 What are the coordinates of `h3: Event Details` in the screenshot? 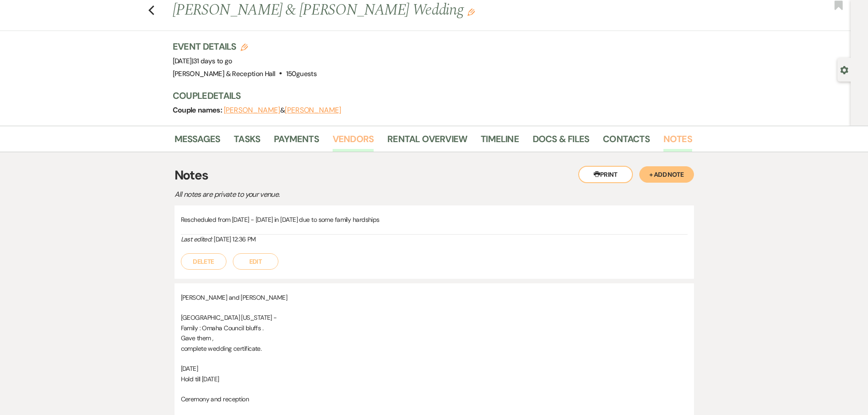 It's located at (245, 46).